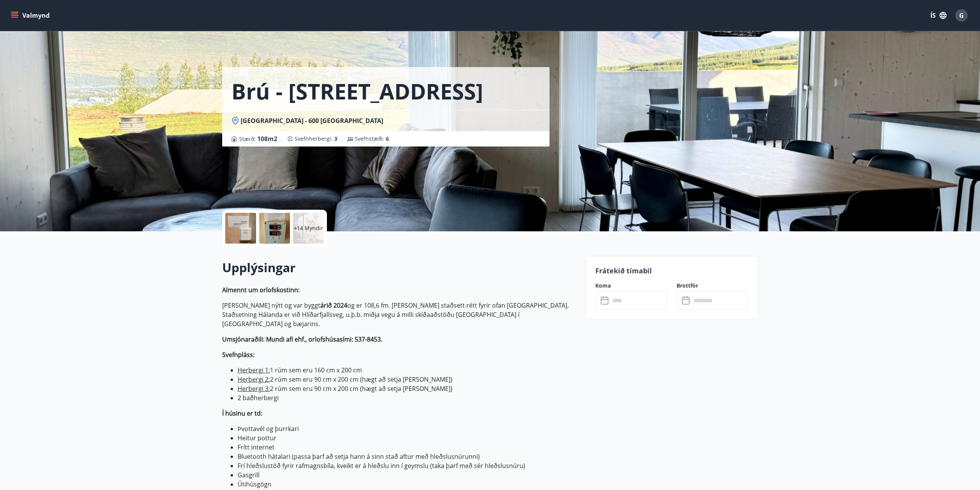  I want to click on strong: Almennt um orlofskostinn:, so click(260, 290).